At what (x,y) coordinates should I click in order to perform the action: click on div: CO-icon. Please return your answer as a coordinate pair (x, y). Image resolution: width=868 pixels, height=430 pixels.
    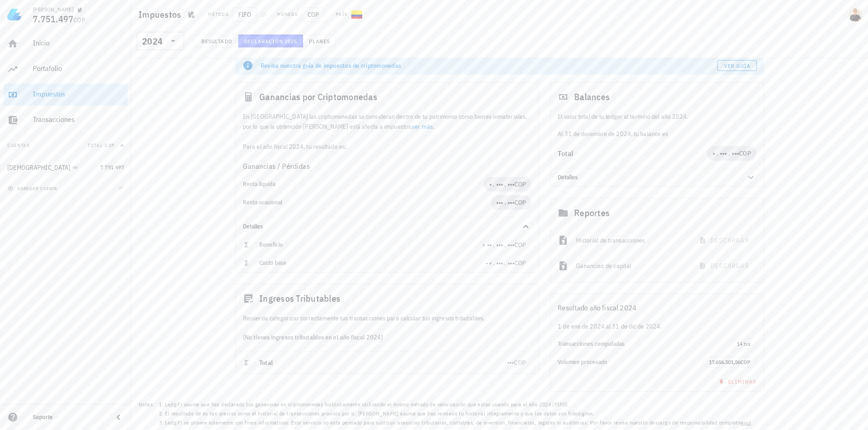
    Looking at the image, I should click on (357, 14).